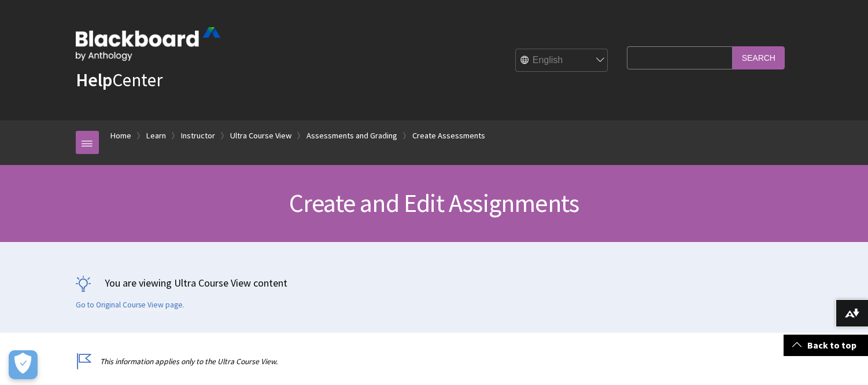  What do you see at coordinates (434, 282) in the screenshot?
I see `p: You are viewing Ultra Course View content` at bounding box center [434, 282].